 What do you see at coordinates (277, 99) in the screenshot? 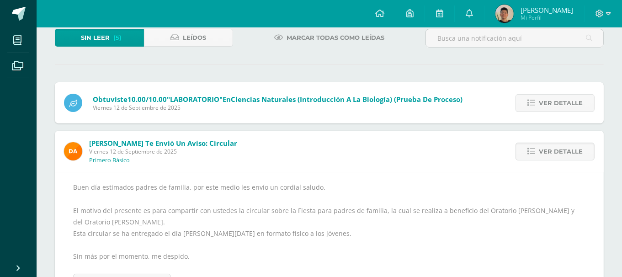
I see `span: Obtuviste en` at bounding box center [277, 99].